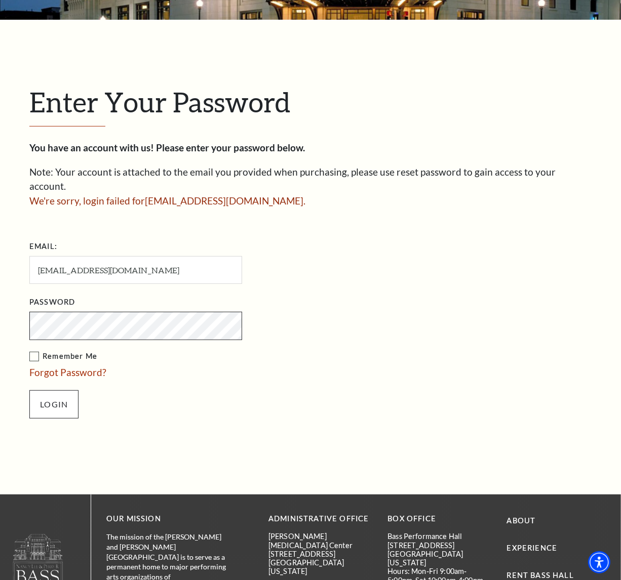  Describe the element at coordinates (320, 519) in the screenshot. I see `p: Administrative Office` at that location.